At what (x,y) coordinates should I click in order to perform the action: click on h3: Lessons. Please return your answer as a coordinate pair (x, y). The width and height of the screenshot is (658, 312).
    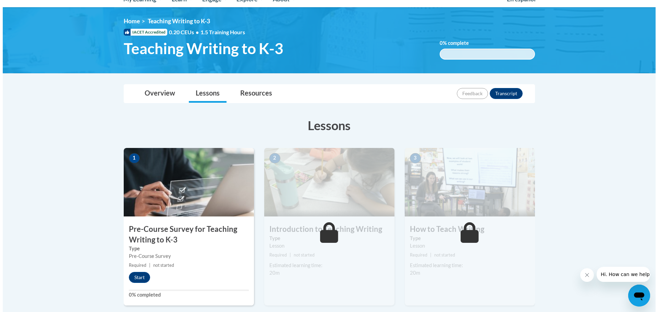
    Looking at the image, I should click on (327, 126).